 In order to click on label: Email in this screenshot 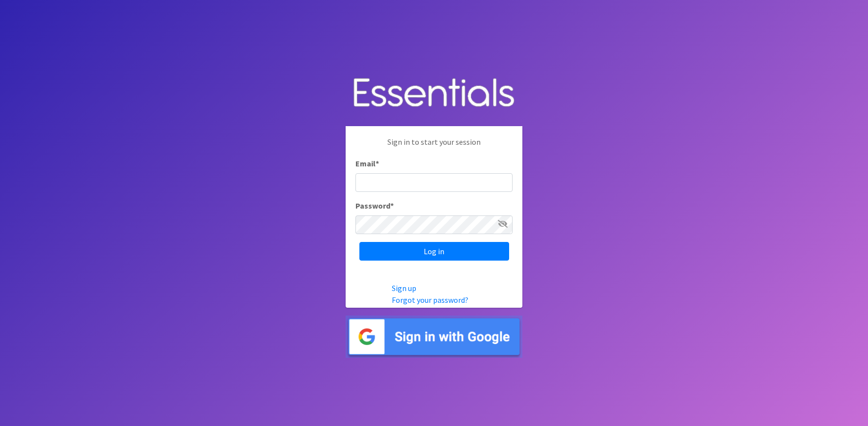, I will do `click(367, 164)`.